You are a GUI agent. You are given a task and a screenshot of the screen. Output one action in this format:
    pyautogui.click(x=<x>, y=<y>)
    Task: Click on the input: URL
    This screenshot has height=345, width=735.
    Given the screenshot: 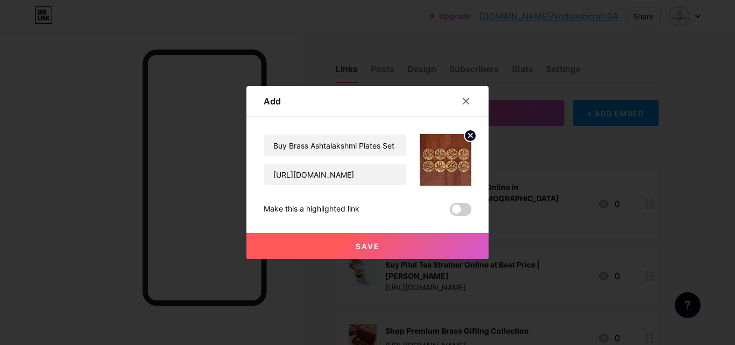 What is the action you would take?
    pyautogui.click(x=335, y=174)
    